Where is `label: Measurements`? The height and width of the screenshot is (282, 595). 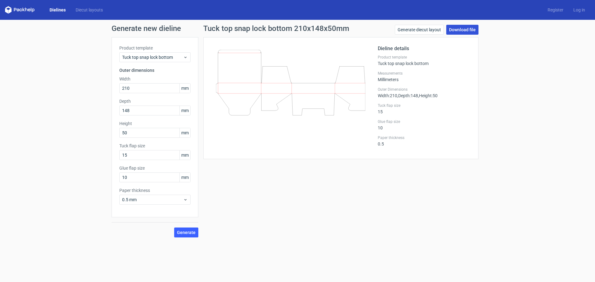 label: Measurements is located at coordinates (424, 73).